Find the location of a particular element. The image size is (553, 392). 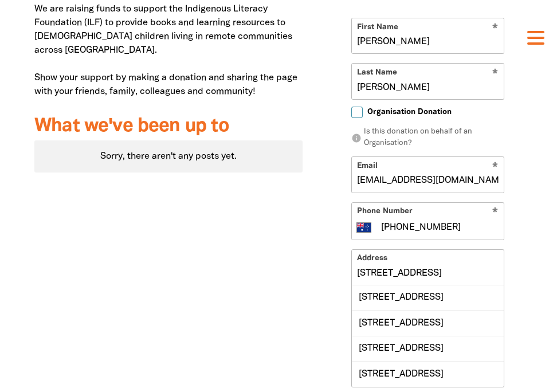

p: Is this donation on behalf of an Organisation? is located at coordinates (427, 137).